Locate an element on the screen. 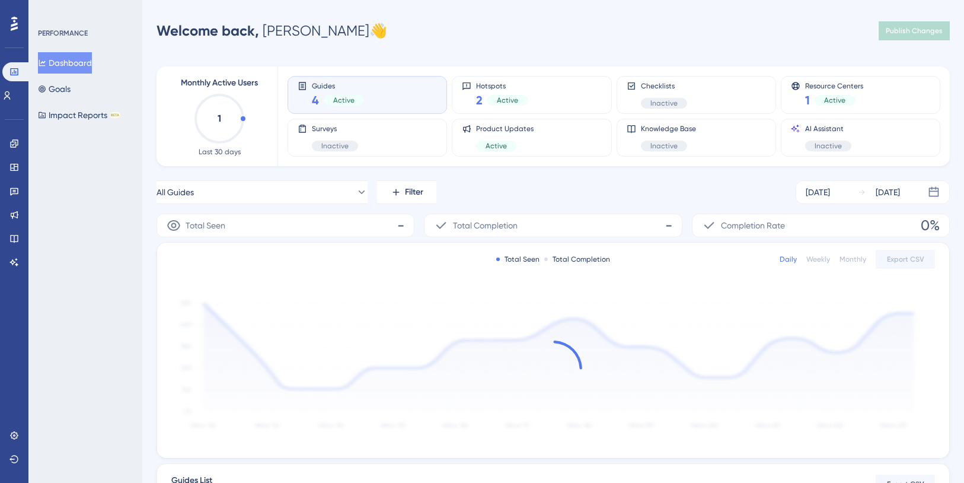  div: Total Seen is located at coordinates (518, 259).